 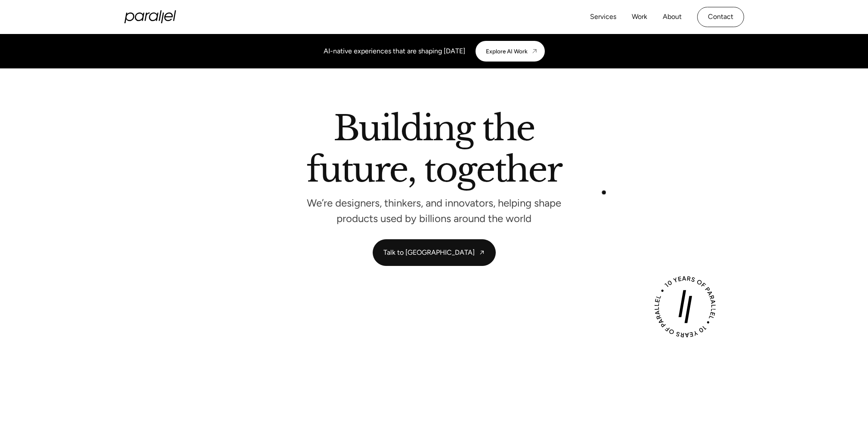 What do you see at coordinates (672, 17) in the screenshot?
I see `a: About` at bounding box center [672, 17].